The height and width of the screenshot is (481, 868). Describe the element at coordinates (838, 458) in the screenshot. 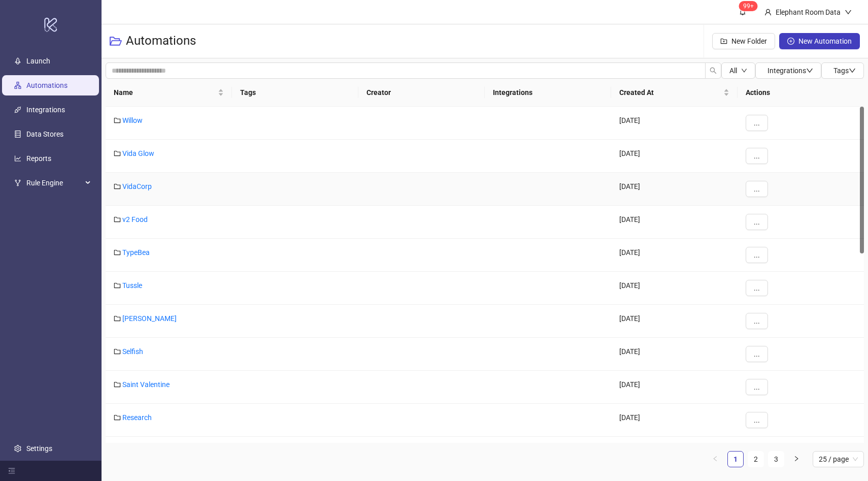

I see `div: Page Size` at that location.